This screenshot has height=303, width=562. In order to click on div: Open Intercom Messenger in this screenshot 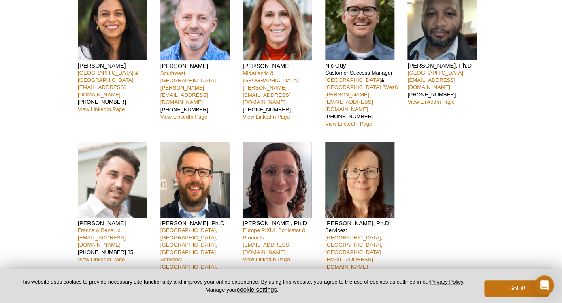, I will do `click(544, 285)`.